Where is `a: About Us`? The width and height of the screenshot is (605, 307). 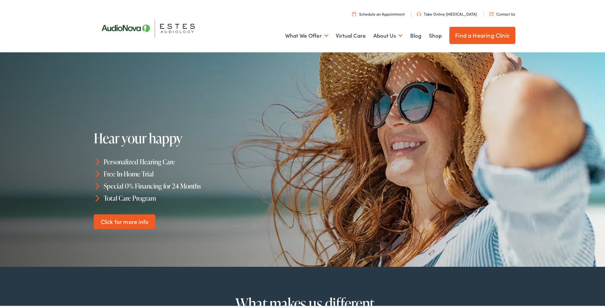
a: About Us is located at coordinates (388, 34).